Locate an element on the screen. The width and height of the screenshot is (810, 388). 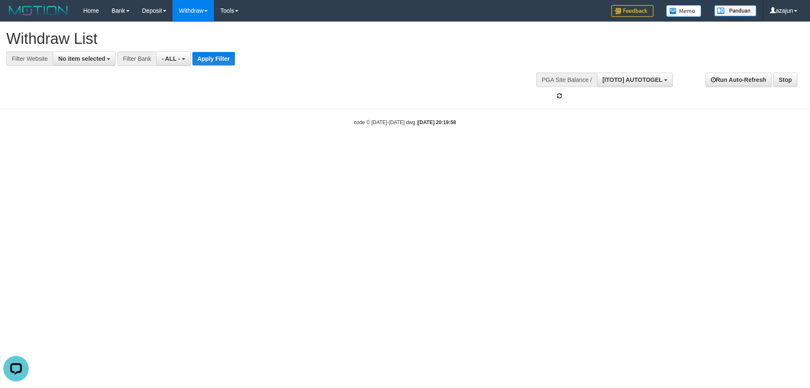
div: Filter Bank is located at coordinates (137, 59).